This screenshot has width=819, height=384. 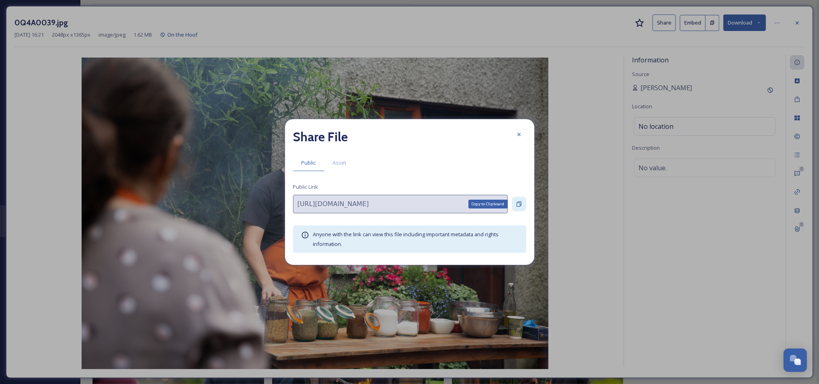 What do you see at coordinates (309, 162) in the screenshot?
I see `span: Public` at bounding box center [309, 162].